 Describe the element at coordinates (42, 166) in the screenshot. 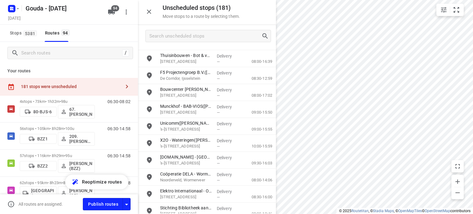

I see `p: BZZ2` at that location.